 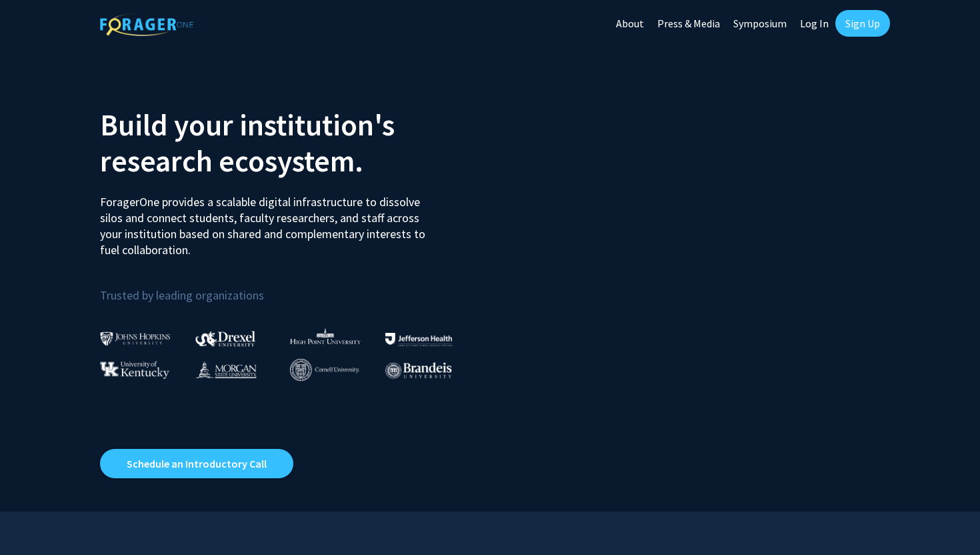 What do you see at coordinates (419, 339) in the screenshot?
I see `img: Thomas Jefferson University` at bounding box center [419, 339].